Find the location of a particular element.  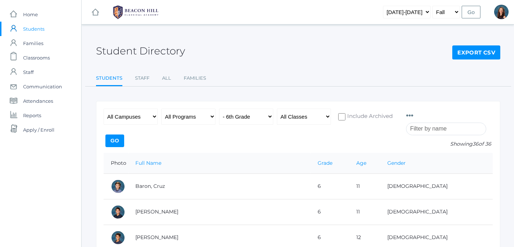

td: Baron, Cruz is located at coordinates (219, 186).